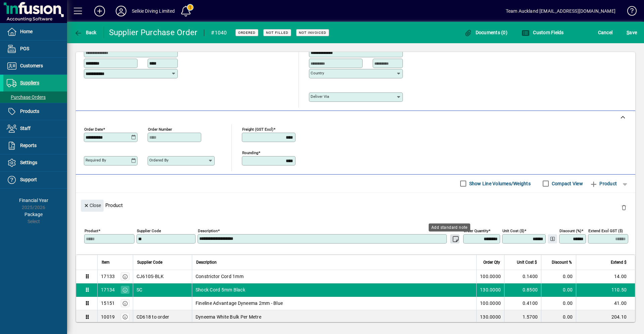 The height and width of the screenshot is (334, 644). Describe the element at coordinates (624, 207) in the screenshot. I see `app-page-header-button: Delete` at that location.